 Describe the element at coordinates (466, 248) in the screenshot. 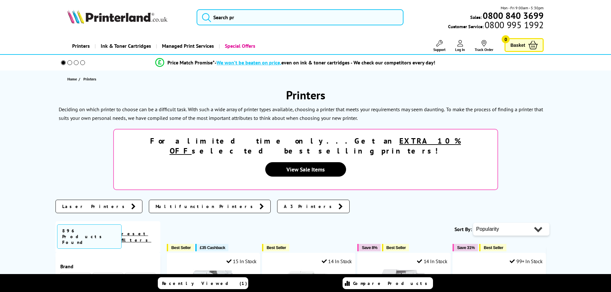

I see `span: Save 31%` at that location.